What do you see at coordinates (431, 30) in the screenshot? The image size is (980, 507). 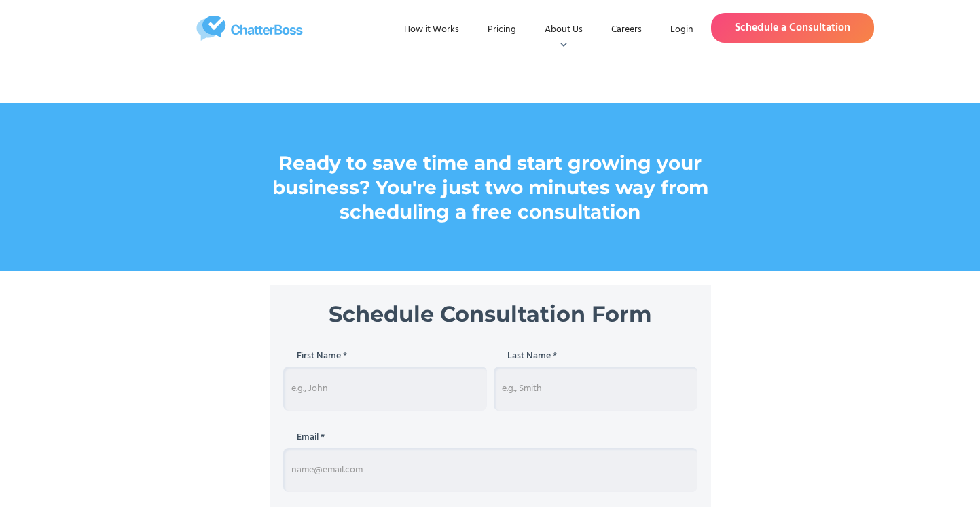 I see `a: How it Works` at bounding box center [431, 30].